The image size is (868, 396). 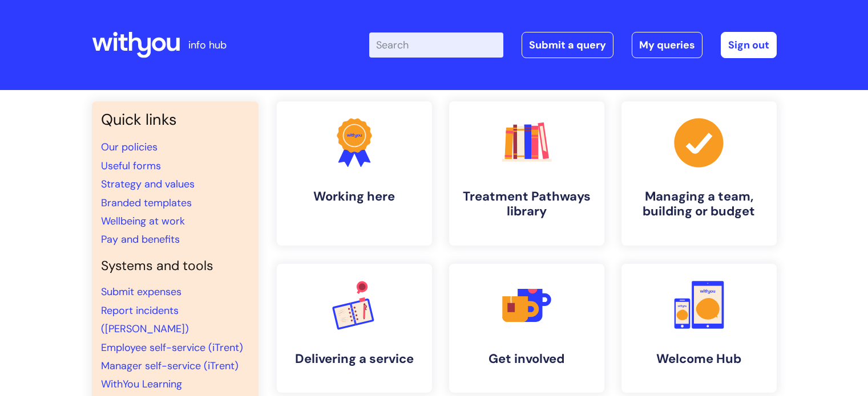 What do you see at coordinates (527, 329) in the screenshot?
I see `a: Get involved` at bounding box center [527, 329].